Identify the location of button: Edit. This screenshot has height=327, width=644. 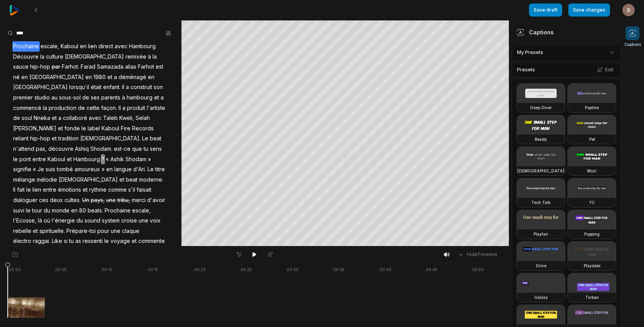
(606, 70).